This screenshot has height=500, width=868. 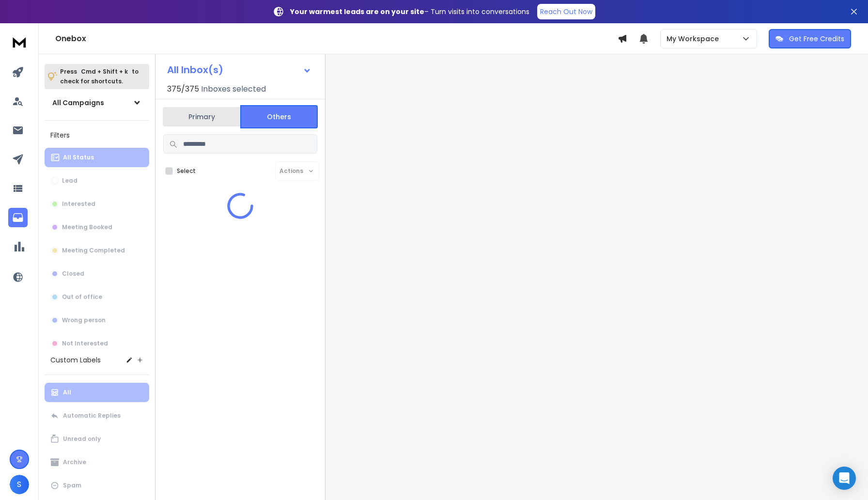 I want to click on span: S, so click(x=20, y=485).